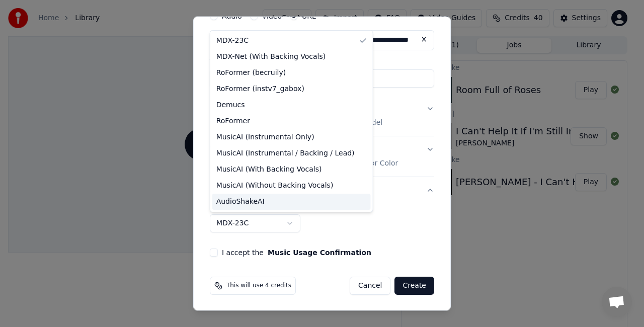 This screenshot has width=644, height=327. I want to click on span: AudioShakeAI, so click(241, 201).